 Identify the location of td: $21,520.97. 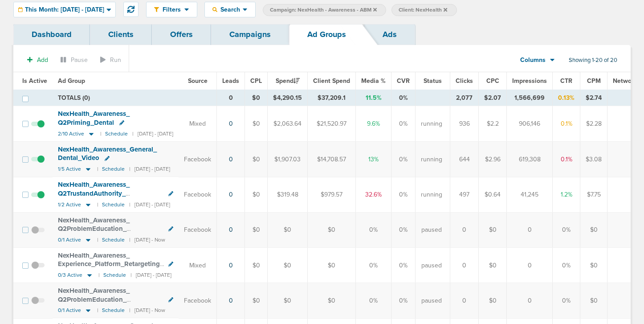
(331, 124).